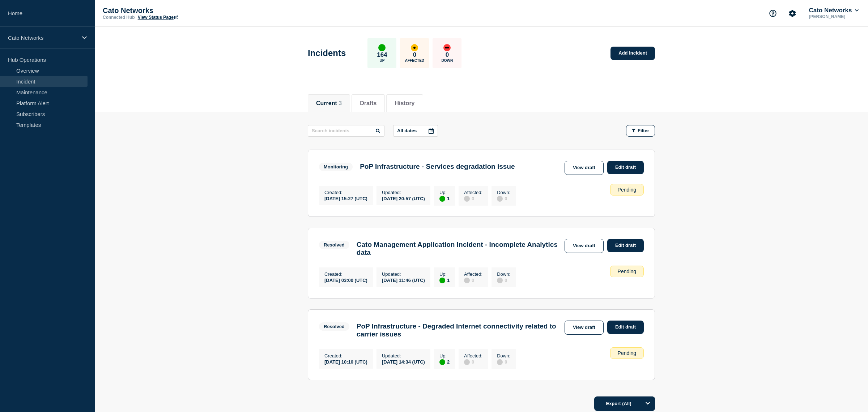 This screenshot has width=868, height=412. What do you see at coordinates (414, 48) in the screenshot?
I see `div: affected` at bounding box center [414, 48].